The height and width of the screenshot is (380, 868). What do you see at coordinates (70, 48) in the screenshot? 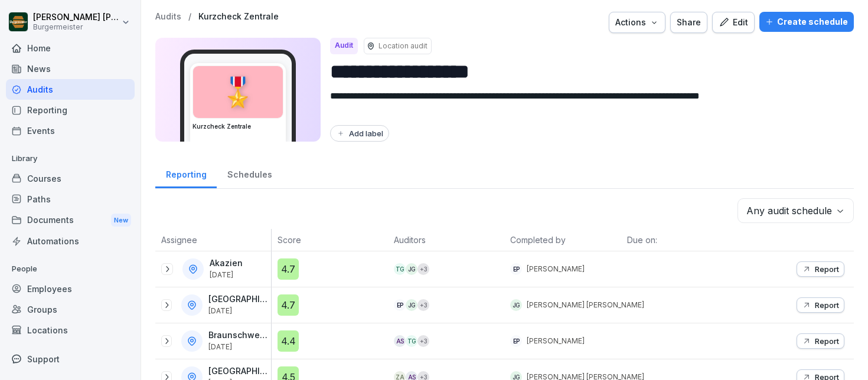
I see `a: Home` at bounding box center [70, 48].